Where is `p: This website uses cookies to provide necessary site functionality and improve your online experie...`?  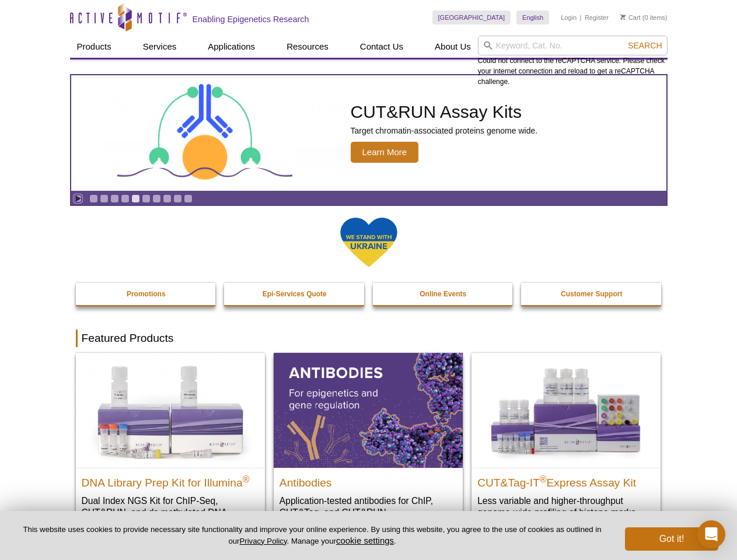
p: This website uses cookies to provide necessary site functionality and improve your online experie... is located at coordinates (312, 536).